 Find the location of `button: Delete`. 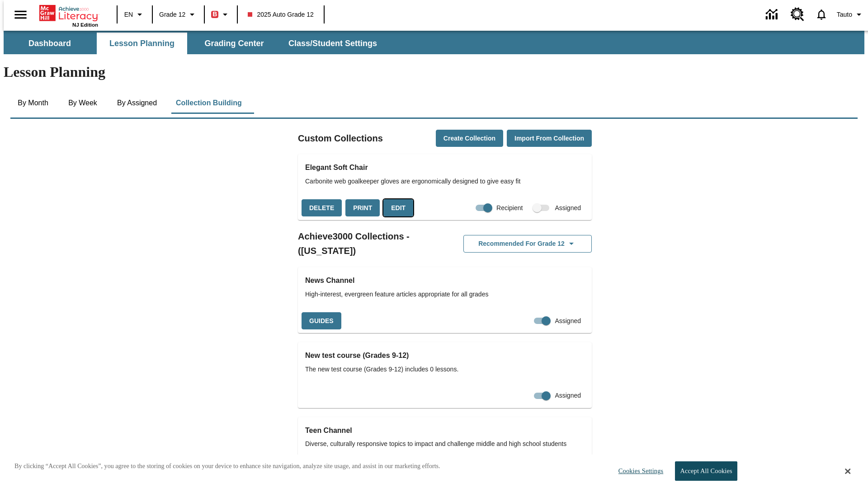

button: Delete is located at coordinates (322, 208).